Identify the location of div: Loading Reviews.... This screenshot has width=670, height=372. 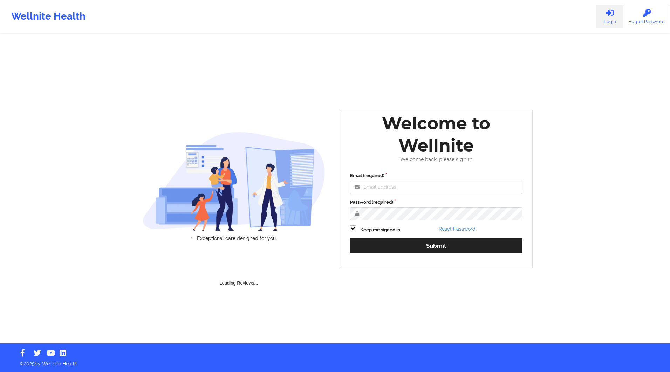
(239, 270).